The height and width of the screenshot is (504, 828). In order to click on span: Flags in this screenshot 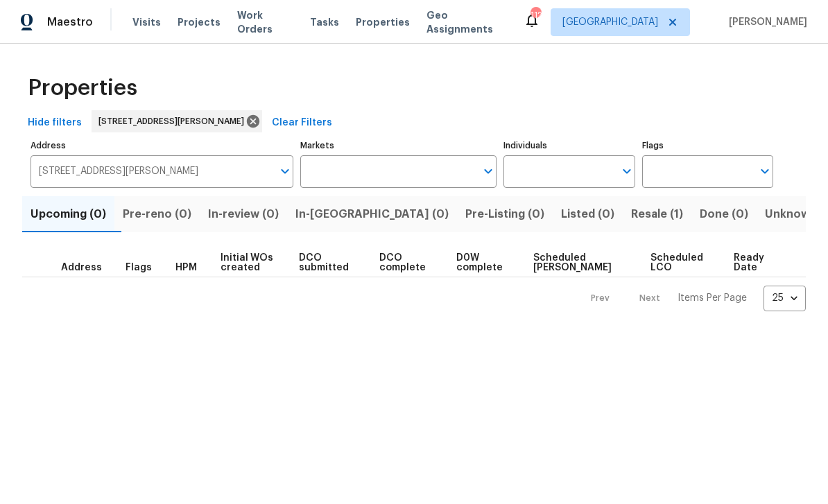, I will do `click(138, 268)`.